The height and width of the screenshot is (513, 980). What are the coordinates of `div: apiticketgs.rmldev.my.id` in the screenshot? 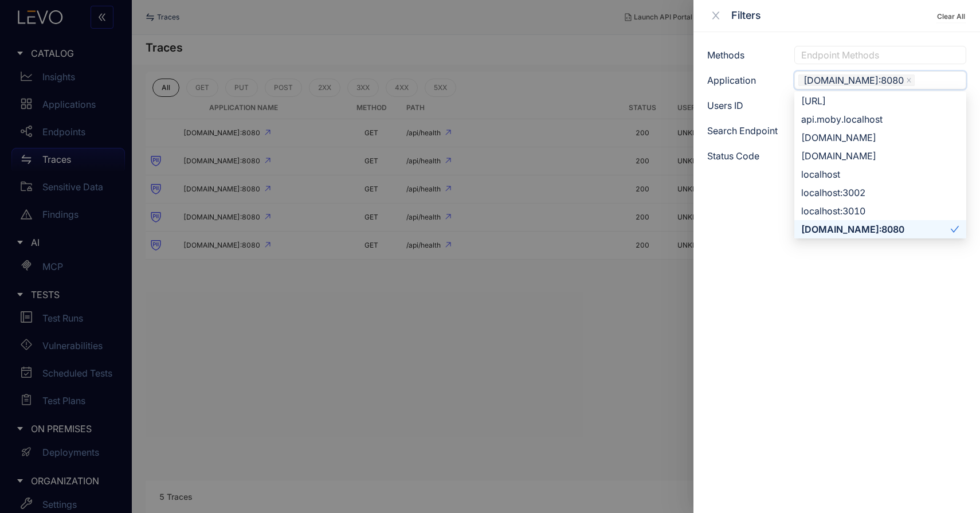 It's located at (880, 156).